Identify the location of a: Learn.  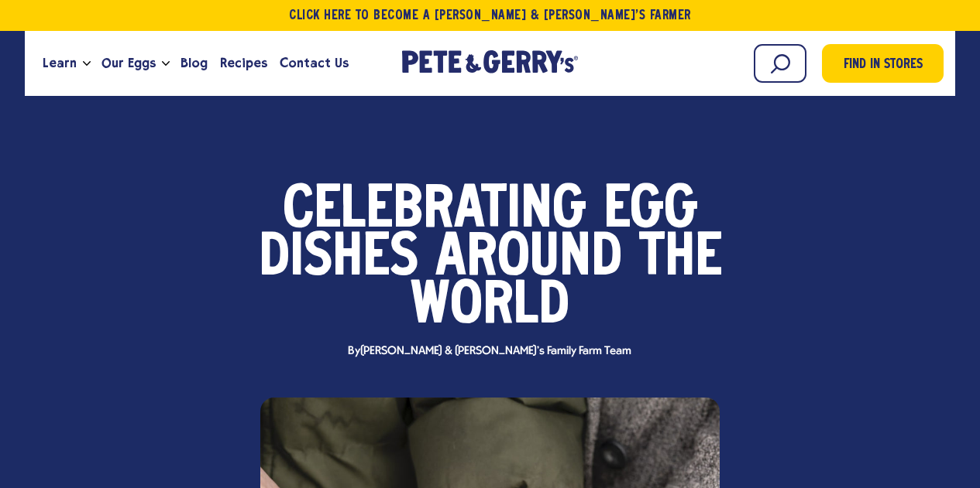
(59, 63).